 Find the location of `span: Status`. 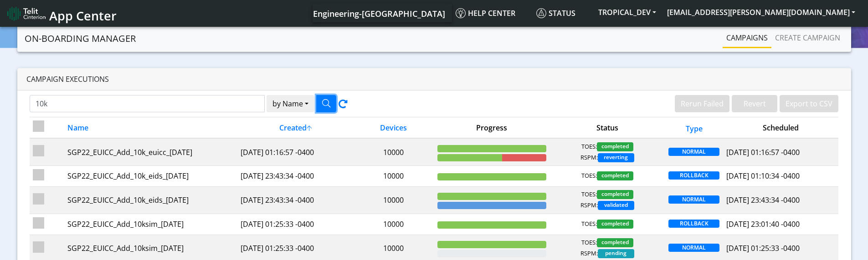

span: Status is located at coordinates (556, 14).